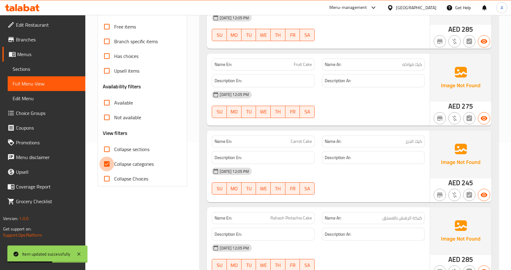  Describe the element at coordinates (131, 179) in the screenshot. I see `span: Collapse Choices` at that location.